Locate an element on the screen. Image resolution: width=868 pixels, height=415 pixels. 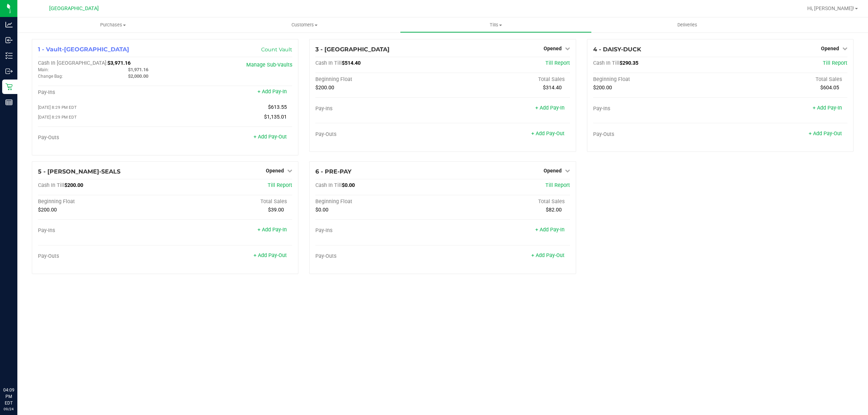
span: $1,135.01 is located at coordinates (275, 117).